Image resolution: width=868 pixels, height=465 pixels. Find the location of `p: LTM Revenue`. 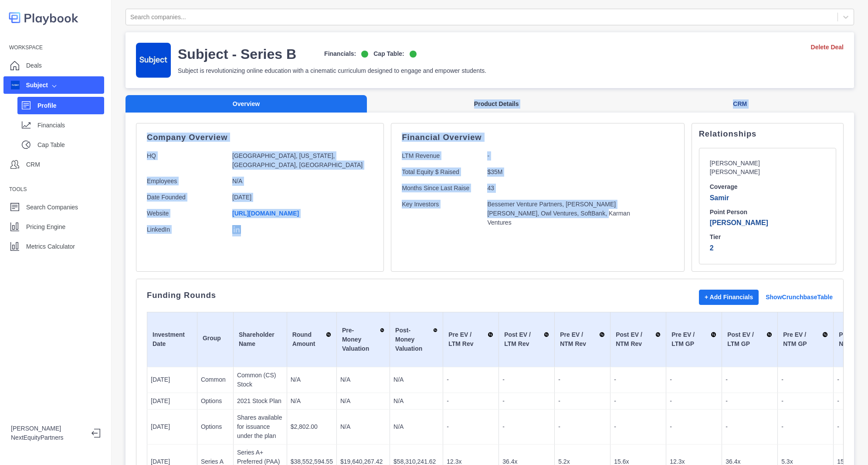

p: LTM Revenue is located at coordinates (441, 156).